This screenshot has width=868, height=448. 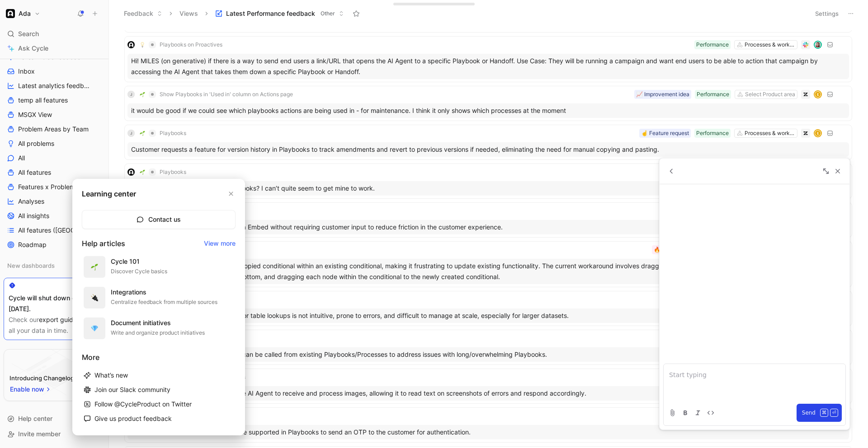 What do you see at coordinates (159, 357) in the screenshot?
I see `h3: More` at bounding box center [159, 357].